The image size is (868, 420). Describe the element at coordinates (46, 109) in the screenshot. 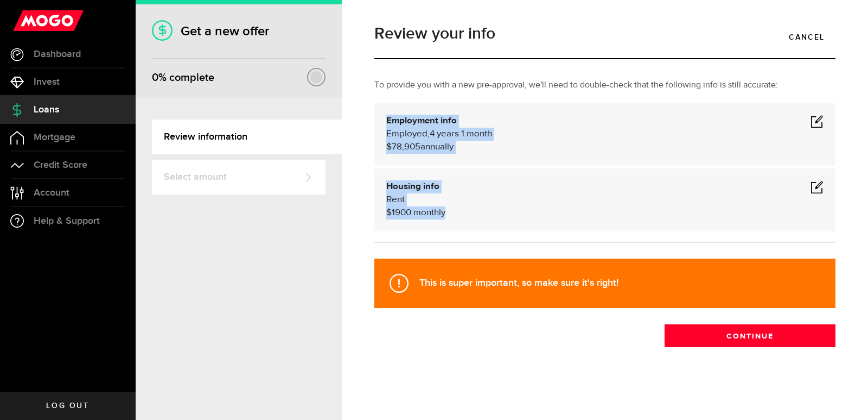

I see `span: Loans` at that location.